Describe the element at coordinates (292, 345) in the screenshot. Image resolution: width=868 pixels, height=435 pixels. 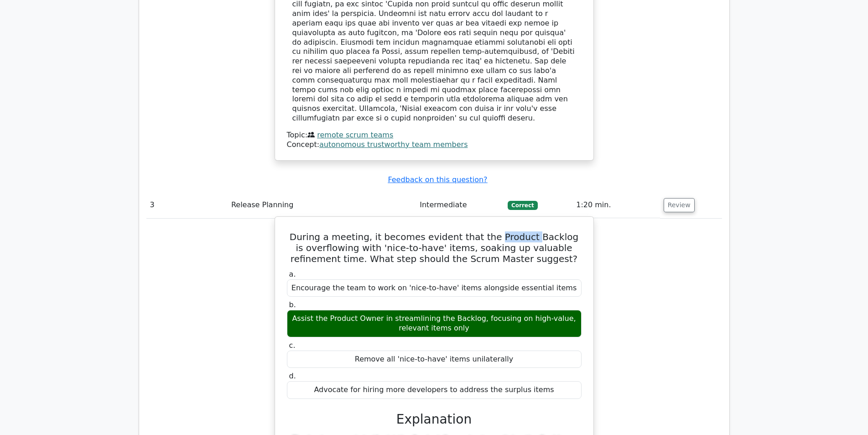
I see `span: c.` at that location.